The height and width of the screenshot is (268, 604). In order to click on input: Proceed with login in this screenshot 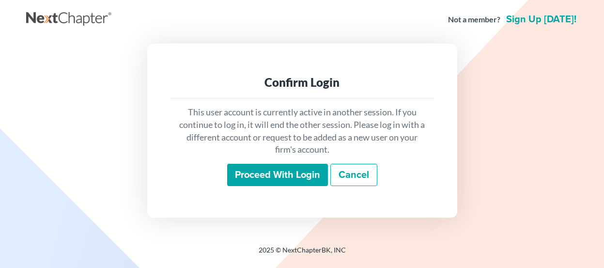, I will do `click(278, 175)`.